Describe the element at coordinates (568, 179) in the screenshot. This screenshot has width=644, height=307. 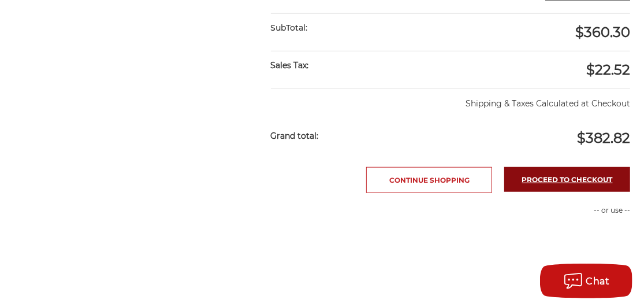
I see `a: Proceed to checkout` at that location.